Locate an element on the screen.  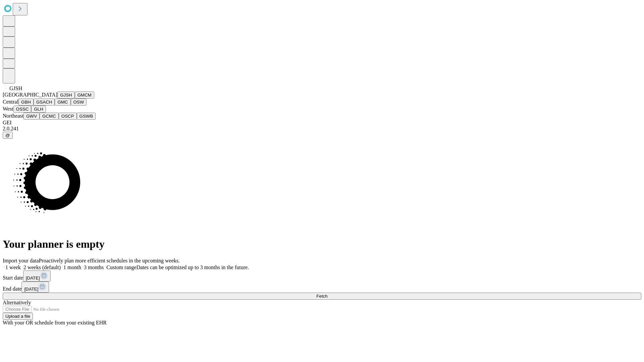
span: Central is located at coordinates (10, 101).